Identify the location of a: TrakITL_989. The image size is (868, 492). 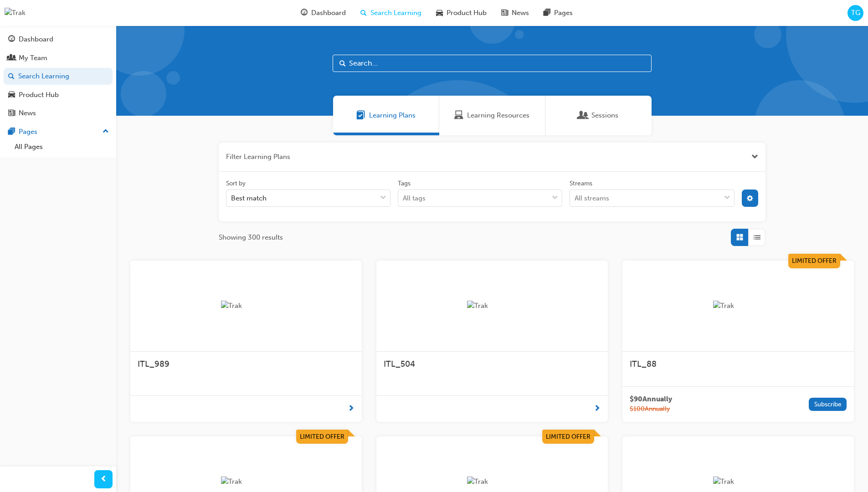
(246, 342).